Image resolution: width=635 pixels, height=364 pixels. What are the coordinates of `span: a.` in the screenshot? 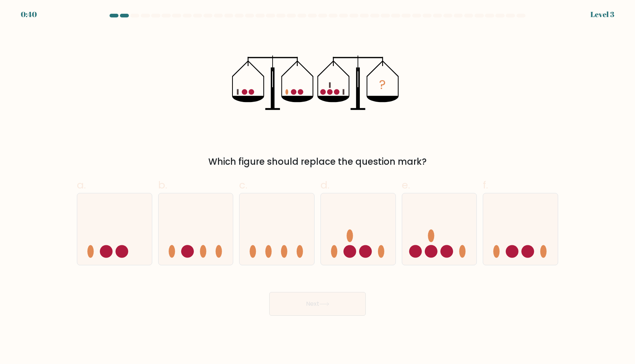 It's located at (81, 185).